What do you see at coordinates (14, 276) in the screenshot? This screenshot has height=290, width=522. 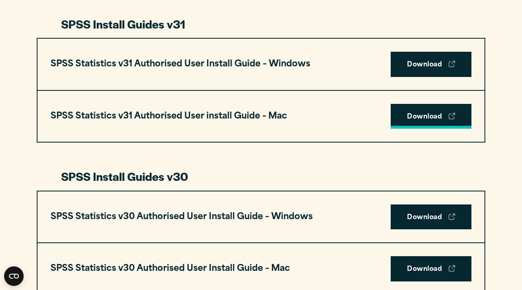 I see `button: Open CMP widget` at bounding box center [14, 276].